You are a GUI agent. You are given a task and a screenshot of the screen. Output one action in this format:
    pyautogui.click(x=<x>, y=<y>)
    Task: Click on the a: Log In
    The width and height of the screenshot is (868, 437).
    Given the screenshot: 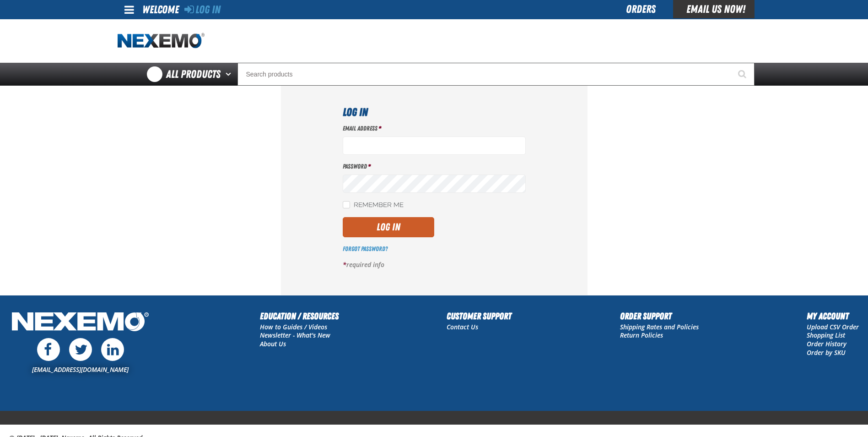 What is the action you would take?
    pyautogui.click(x=202, y=10)
    